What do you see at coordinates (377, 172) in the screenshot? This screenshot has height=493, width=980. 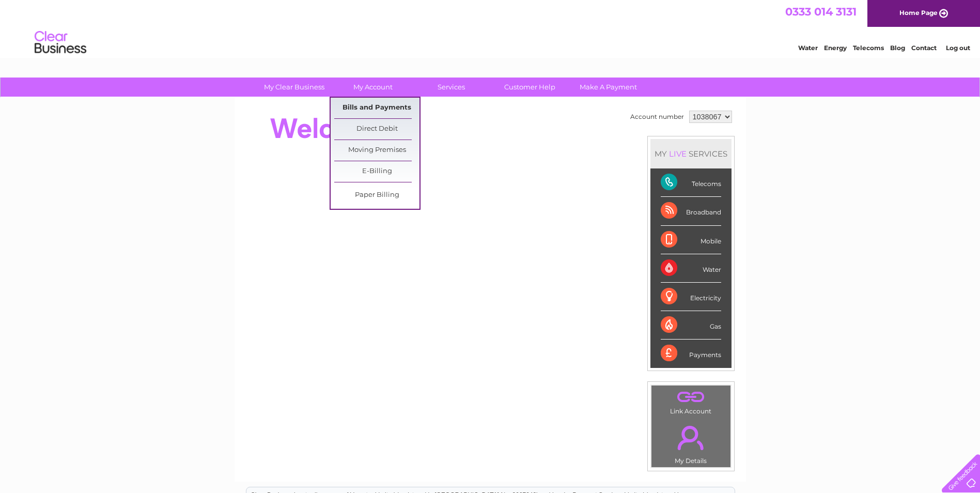 I see `a: E-Billing` at bounding box center [377, 172].